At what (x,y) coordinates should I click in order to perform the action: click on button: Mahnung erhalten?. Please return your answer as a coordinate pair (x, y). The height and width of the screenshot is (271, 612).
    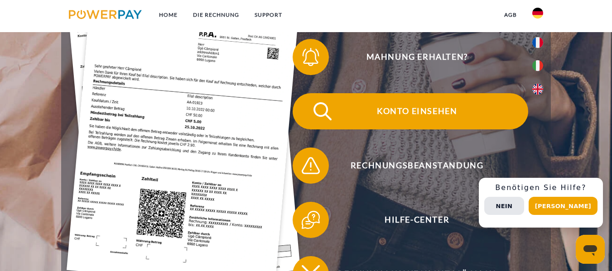
    Looking at the image, I should click on (410, 57).